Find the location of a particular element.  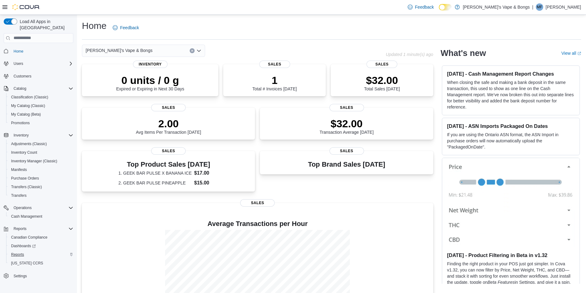

span: Dark Mode is located at coordinates (439, 10).